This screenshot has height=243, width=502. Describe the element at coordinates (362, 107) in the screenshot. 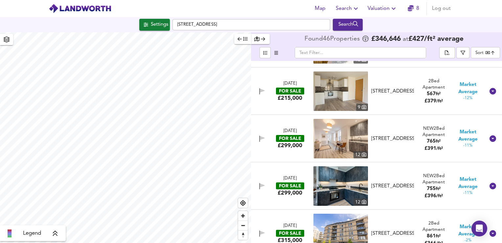

I see `div: 9` at that location.